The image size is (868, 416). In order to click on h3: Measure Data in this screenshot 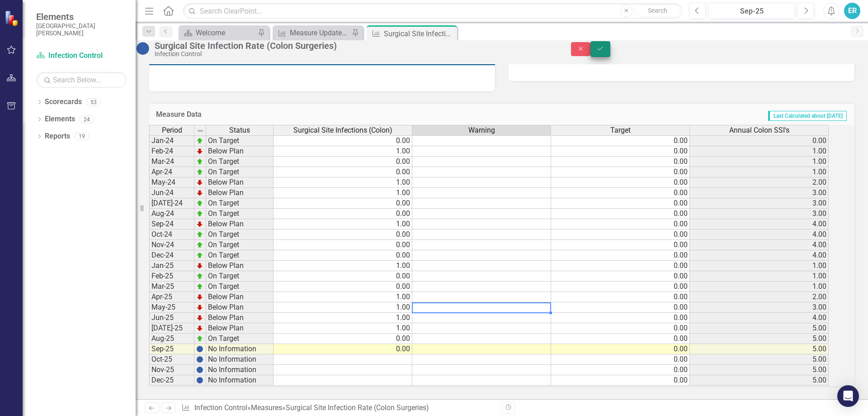, I will do `click(282, 114)`.